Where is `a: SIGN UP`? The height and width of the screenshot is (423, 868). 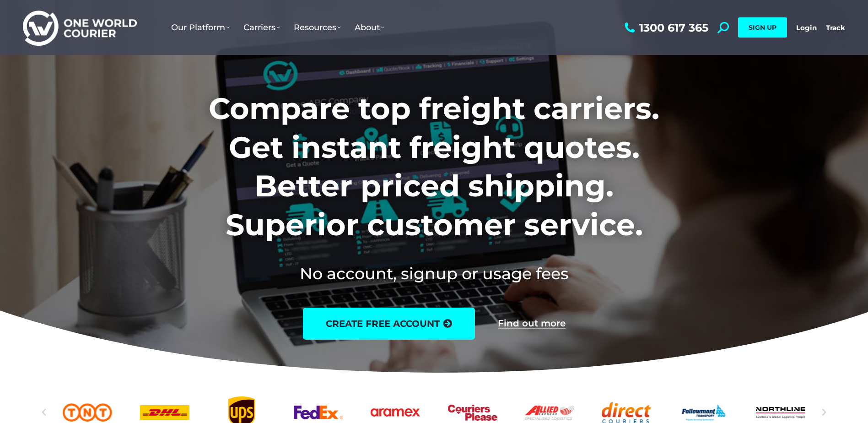
a: SIGN UP is located at coordinates (763, 27).